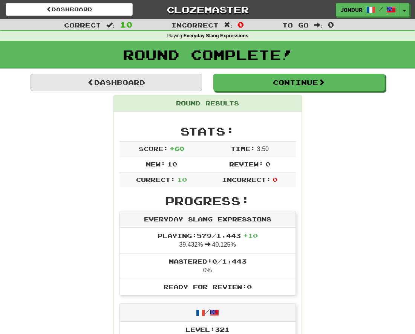 This screenshot has height=334, width=415. Describe the element at coordinates (208, 131) in the screenshot. I see `h2: Stats:` at that location.